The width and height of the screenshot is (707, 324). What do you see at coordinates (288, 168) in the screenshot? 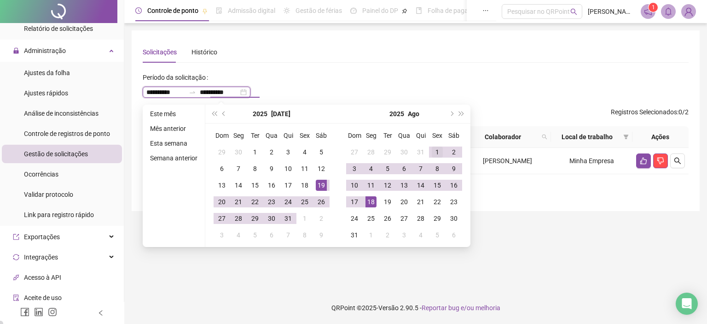
I see `td: 2025-07-10` at bounding box center [288, 168].